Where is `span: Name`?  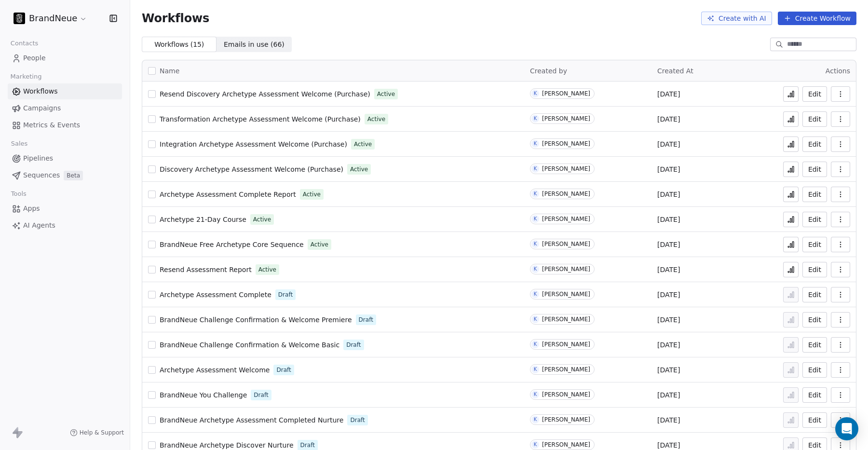 span: Name is located at coordinates (169, 71).